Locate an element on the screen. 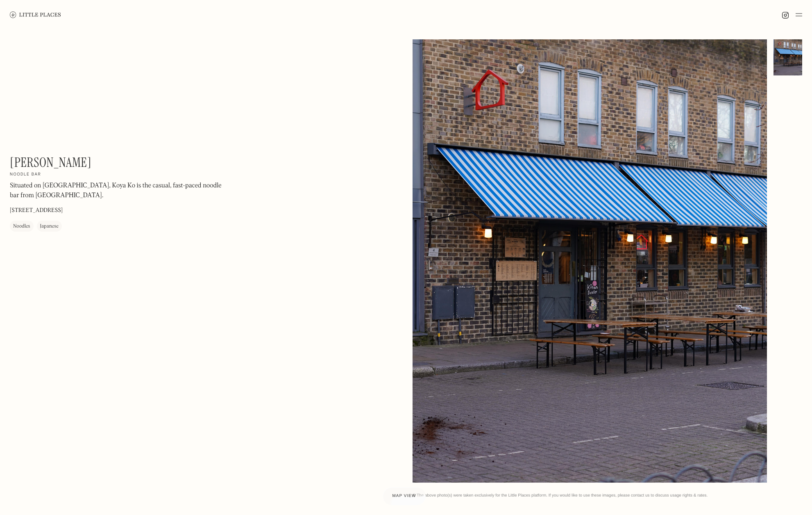 This screenshot has width=812, height=515. a: Map view is located at coordinates (404, 496).